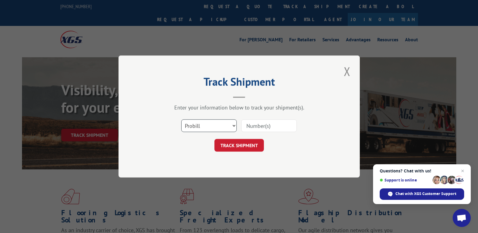 The image size is (478, 233). What do you see at coordinates (239, 107) in the screenshot?
I see `div: Enter your information below to track your shipment(s).` at bounding box center [239, 107].